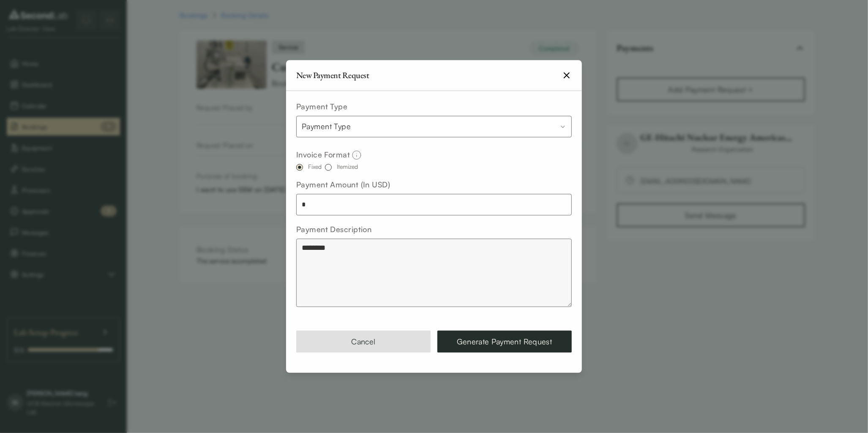 This screenshot has height=433, width=868. Describe the element at coordinates (504, 342) in the screenshot. I see `button: Generate Payment Request` at that location.